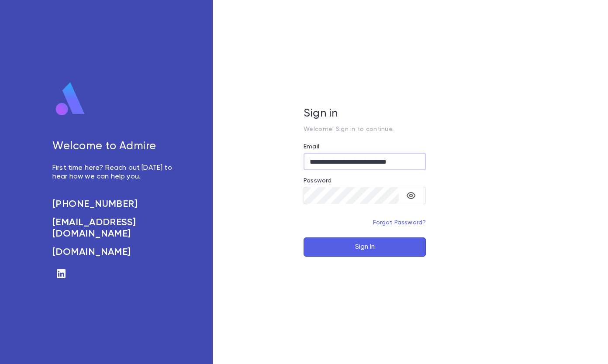 The image size is (608, 364). Describe the element at coordinates (400, 223) in the screenshot. I see `a: Forgot Password?` at that location.